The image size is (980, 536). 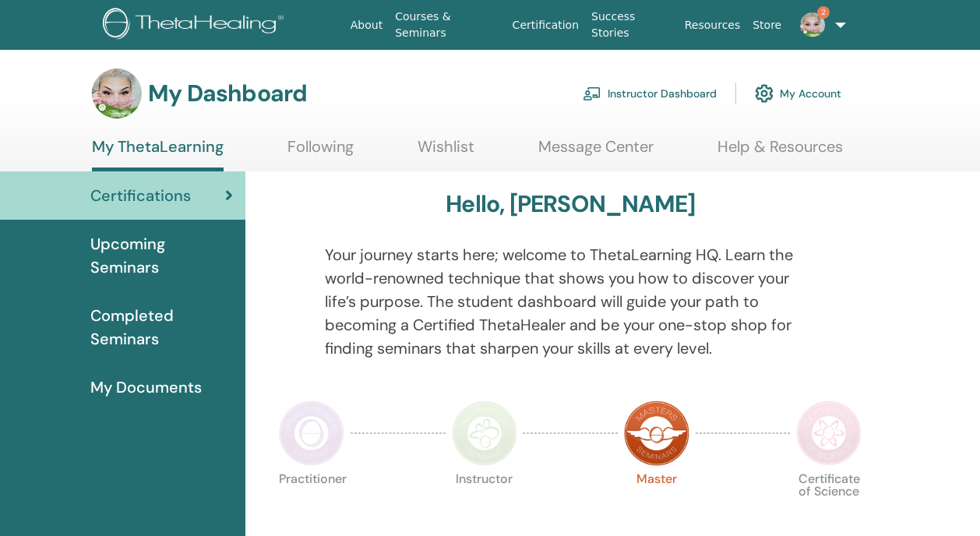 I want to click on img: Practitioner, so click(x=311, y=433).